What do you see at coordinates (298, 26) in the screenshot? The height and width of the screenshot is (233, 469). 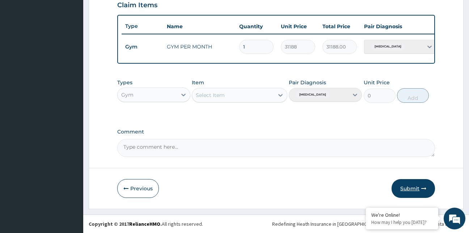 I see `th: Unit Price` at bounding box center [298, 26].